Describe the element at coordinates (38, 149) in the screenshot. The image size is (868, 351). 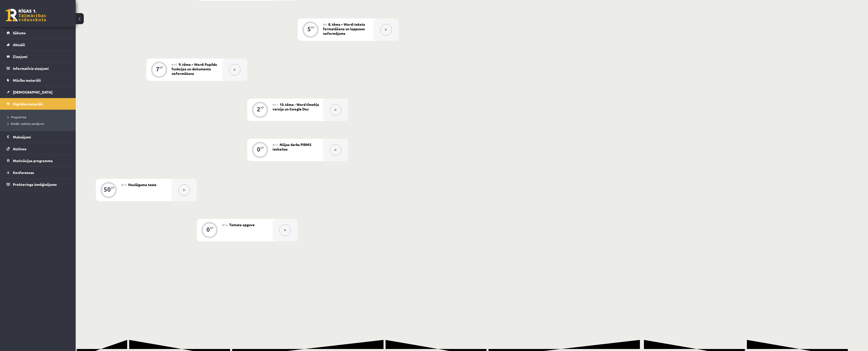
I see `a: Atzīmes` at that location.